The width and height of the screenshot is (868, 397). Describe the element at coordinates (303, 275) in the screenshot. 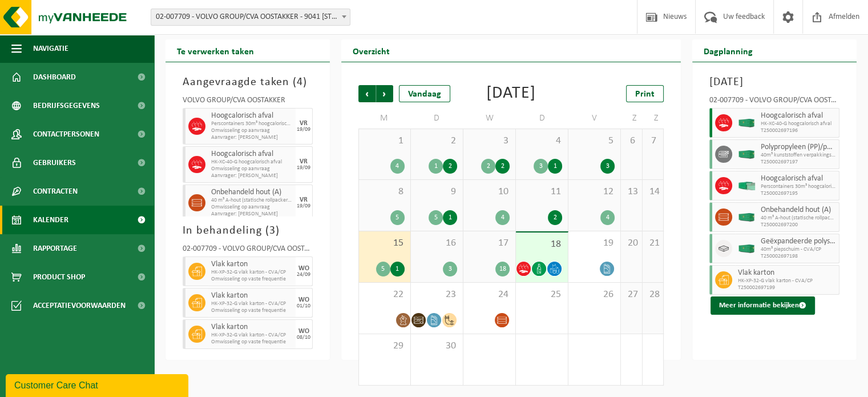

I see `div: 24/09` at that location.